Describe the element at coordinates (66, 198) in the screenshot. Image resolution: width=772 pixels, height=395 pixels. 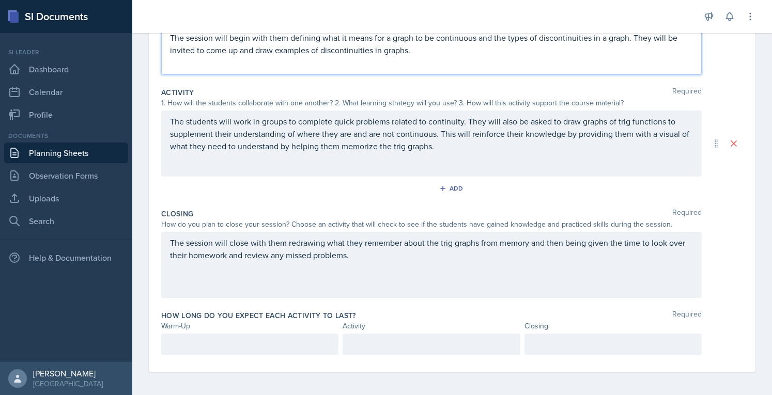
I see `a: Uploads` at that location.